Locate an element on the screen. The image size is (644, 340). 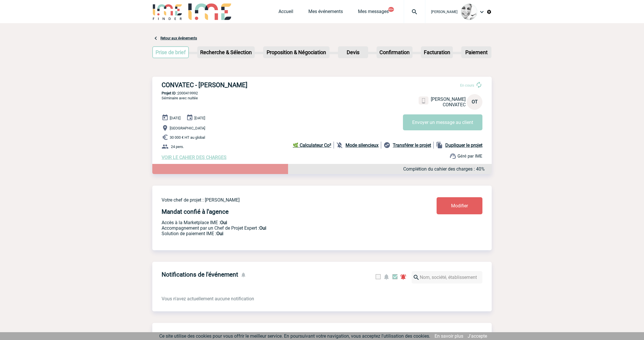
p: Conformité aux process achat client, Prise en charge de la facturation, Mutualisation de plusieur... is located at coordinates (282, 234).